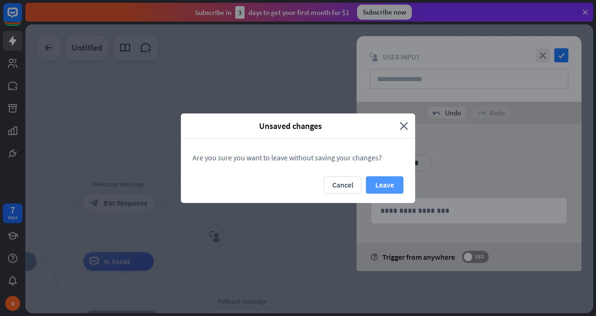 The height and width of the screenshot is (316, 596). What do you see at coordinates (343, 185) in the screenshot?
I see `button: Cancel` at bounding box center [343, 185].